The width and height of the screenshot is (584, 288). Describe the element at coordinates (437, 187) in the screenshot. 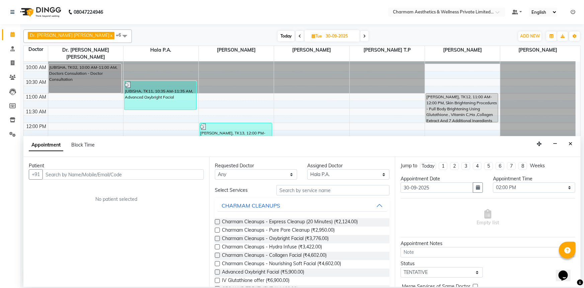

I see `input: yyyy-mm-dd` at that location.